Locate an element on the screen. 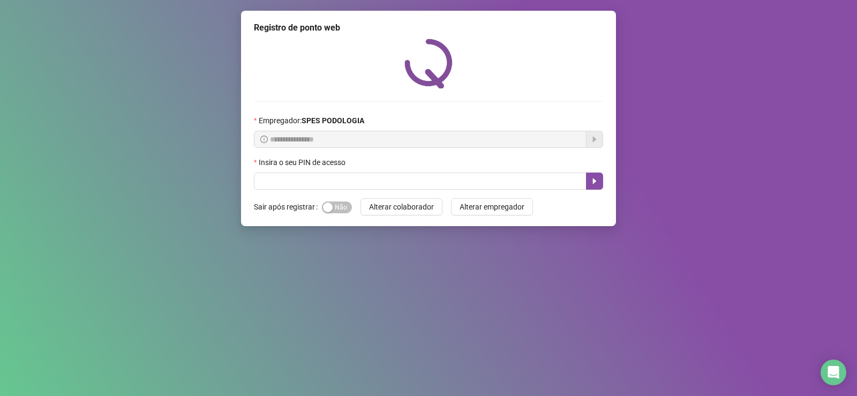 Image resolution: width=857 pixels, height=396 pixels. label: Sair após registrar is located at coordinates (288, 207).